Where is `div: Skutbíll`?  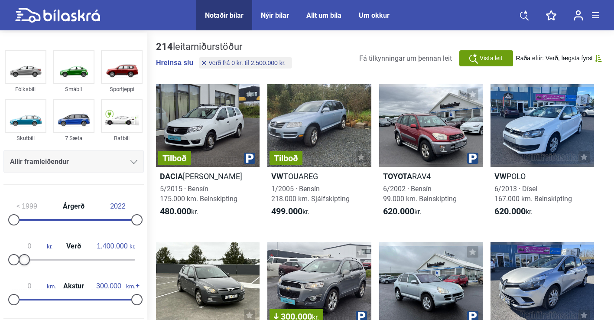
div: Skutbíll is located at coordinates (26, 138).